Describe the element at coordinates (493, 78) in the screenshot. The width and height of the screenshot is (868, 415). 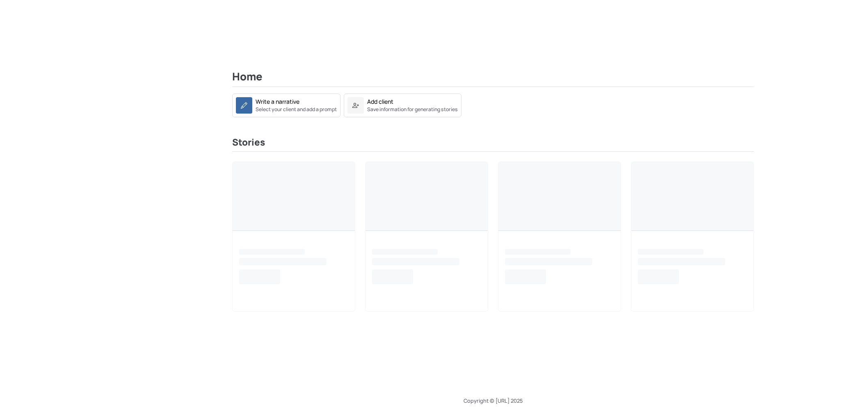
I see `h2: Home` at that location.